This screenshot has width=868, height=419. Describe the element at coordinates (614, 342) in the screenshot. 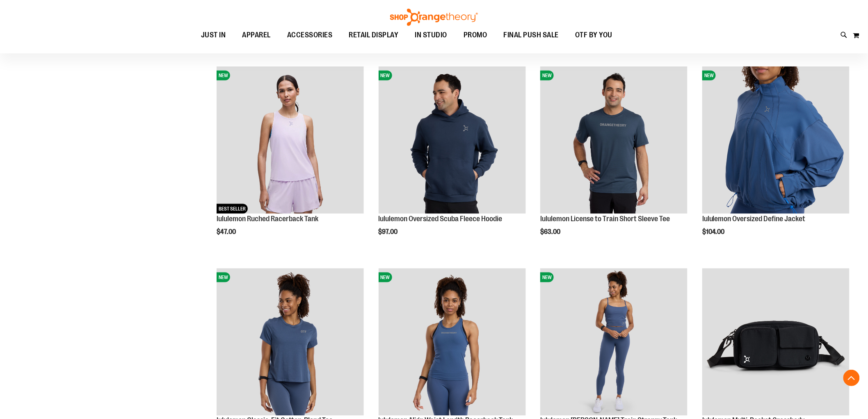

I see `img: lululemon Wunder Train Strappy Tank` at that location.